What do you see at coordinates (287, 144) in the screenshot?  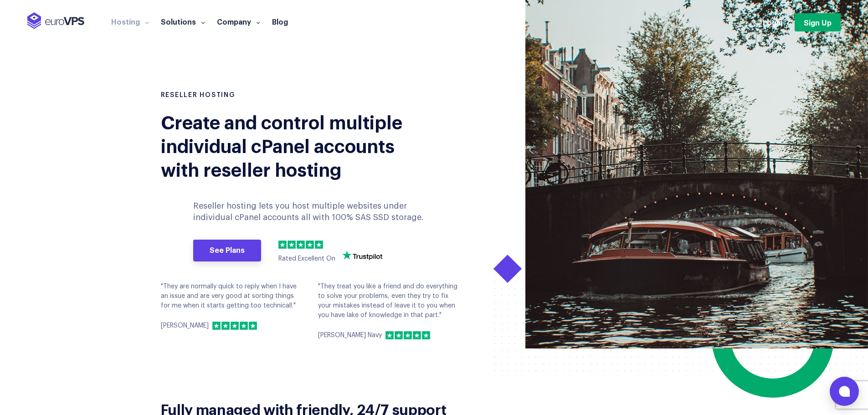 I see `div: Create and control multiple individual cPanel accounts with reseller hosting` at bounding box center [287, 144].